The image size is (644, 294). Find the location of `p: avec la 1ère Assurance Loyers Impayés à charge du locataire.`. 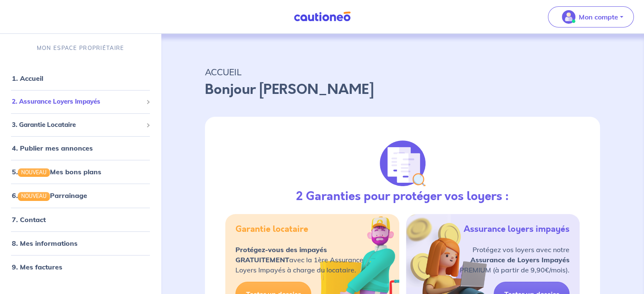

p: avec la 1ère Assurance Loyers Impayés à charge du locataire. is located at coordinates (299, 260).